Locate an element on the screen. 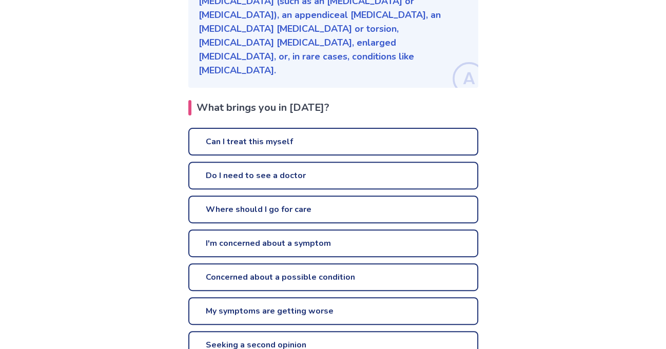 The image size is (666, 349). a: I'm concerned about a symptom is located at coordinates (333, 243).